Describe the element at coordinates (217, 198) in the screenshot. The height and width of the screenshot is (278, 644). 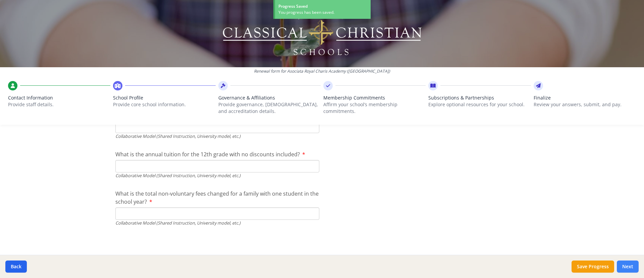
I see `span: What is the total non-voluntary fees changed for a family with one student in the school year?` at that location.